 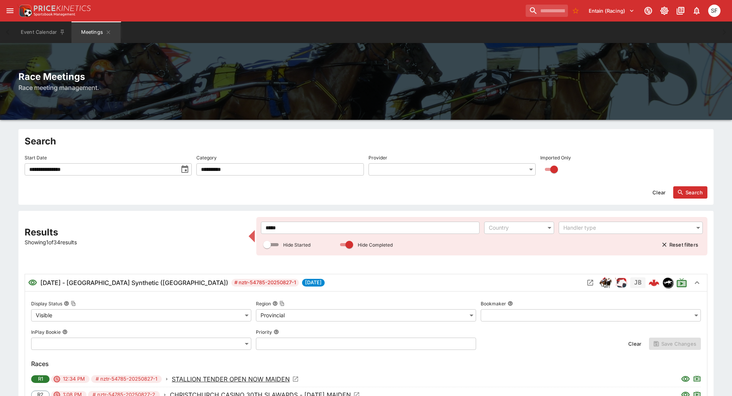 What do you see at coordinates (605, 283) in the screenshot?
I see `div: horse_racing` at bounding box center [605, 283].